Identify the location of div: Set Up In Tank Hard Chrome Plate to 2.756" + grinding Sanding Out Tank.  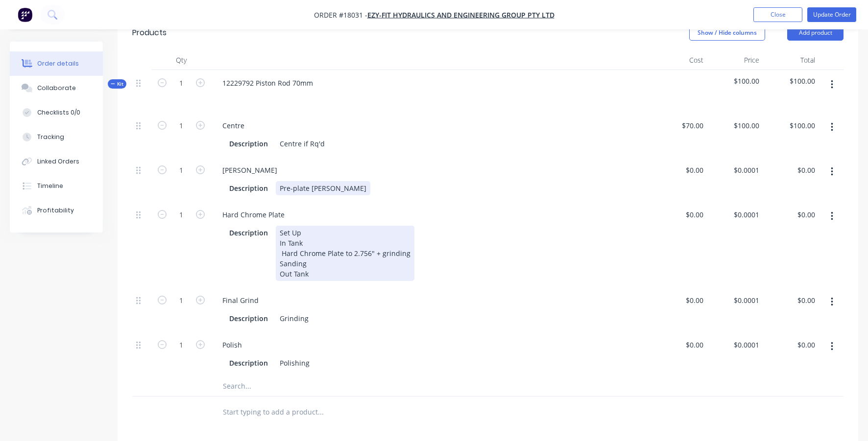
(345, 253).